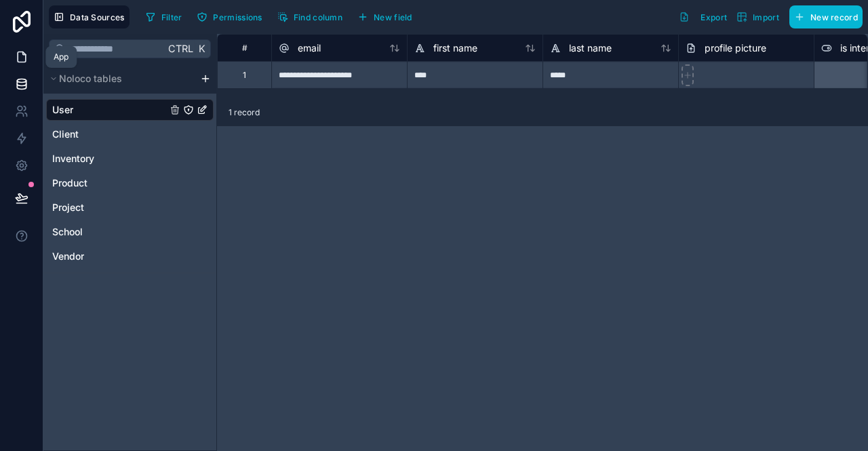 The image size is (868, 451). Describe the element at coordinates (237, 17) in the screenshot. I see `span: Permissions` at that location.